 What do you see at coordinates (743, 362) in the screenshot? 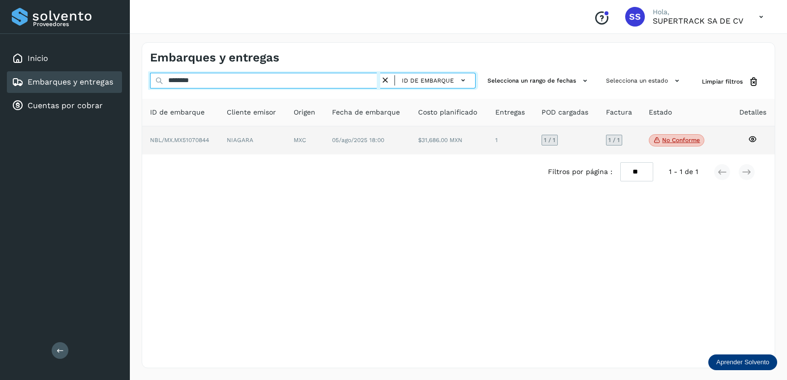
I see `div: Aprender Solvento` at bounding box center [743, 362].